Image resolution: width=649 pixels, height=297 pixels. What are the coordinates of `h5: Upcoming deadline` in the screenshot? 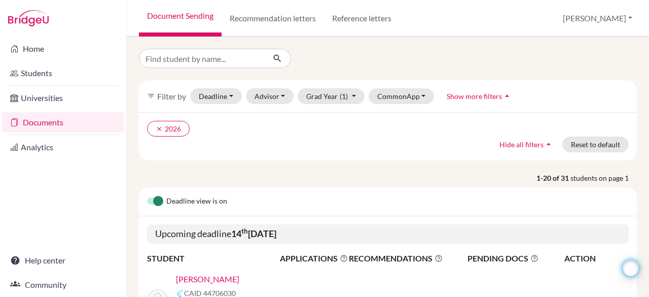 It's located at (388, 234).